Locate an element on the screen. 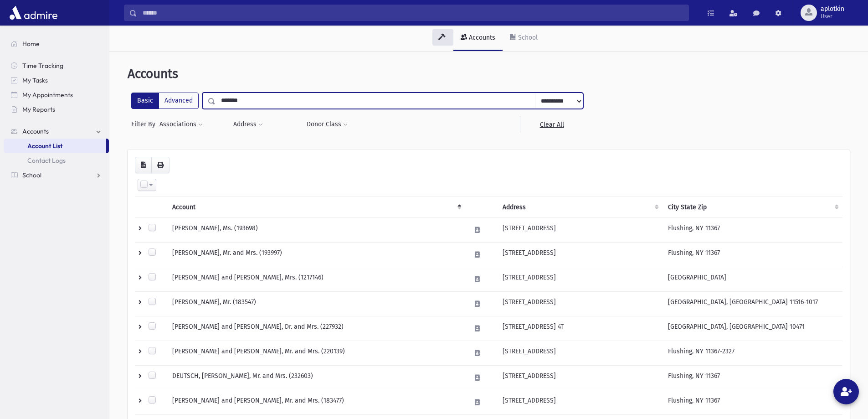 Image resolution: width=868 pixels, height=419 pixels. div: School is located at coordinates (526, 37).